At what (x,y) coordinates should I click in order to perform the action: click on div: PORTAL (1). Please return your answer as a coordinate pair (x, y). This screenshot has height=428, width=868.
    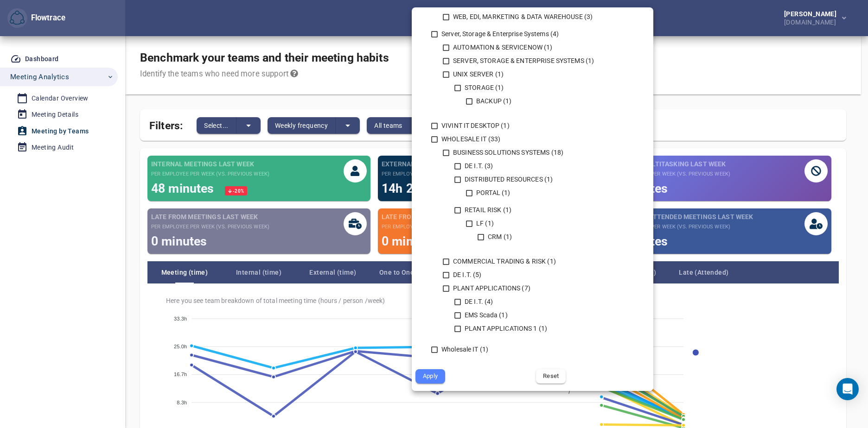
    Looking at the image, I should click on (534, 193).